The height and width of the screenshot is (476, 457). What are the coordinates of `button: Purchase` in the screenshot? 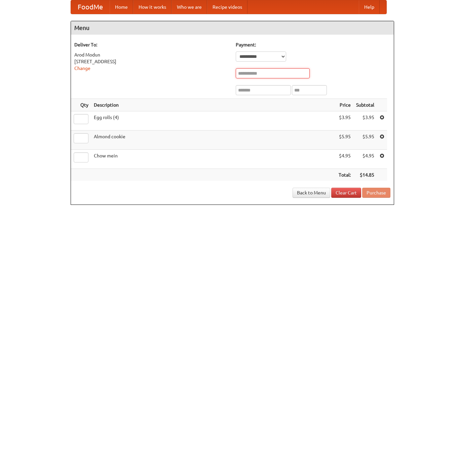 It's located at (376, 193).